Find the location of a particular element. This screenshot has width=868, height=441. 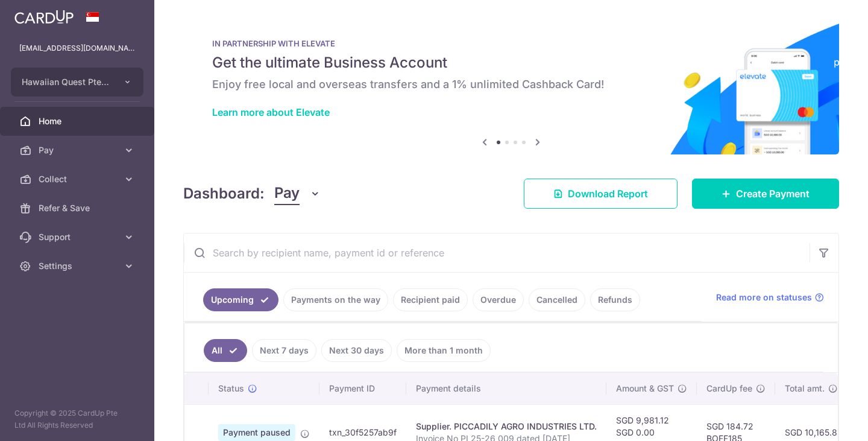

button: Hawaiian Quest Pte Ltd is located at coordinates (77, 82).